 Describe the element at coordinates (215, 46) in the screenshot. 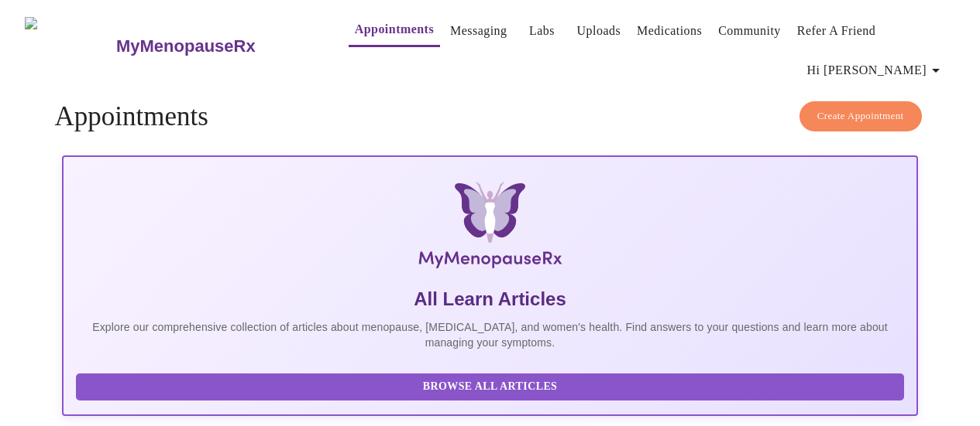

I see `a: MyMenopauseRx` at that location.